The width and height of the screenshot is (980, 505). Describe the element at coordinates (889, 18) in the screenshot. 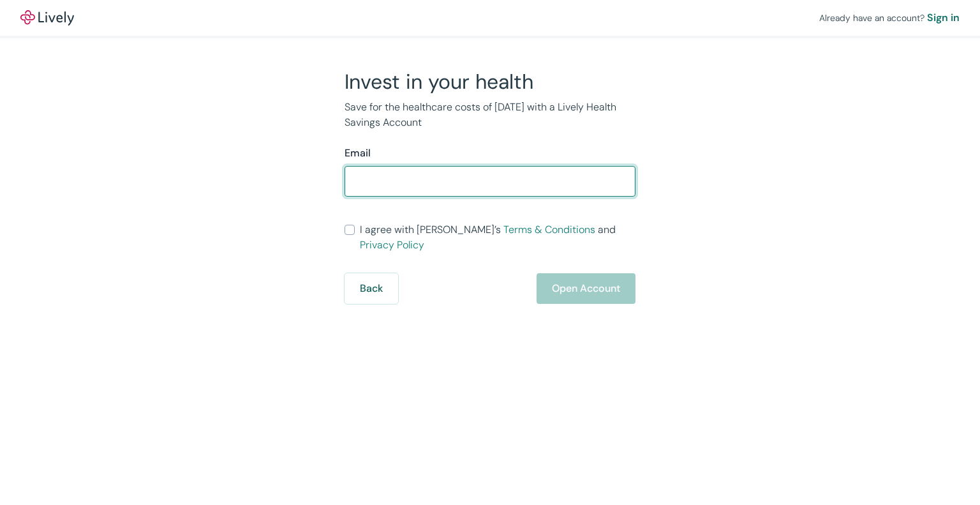

I see `div: Already have an account?` at that location.